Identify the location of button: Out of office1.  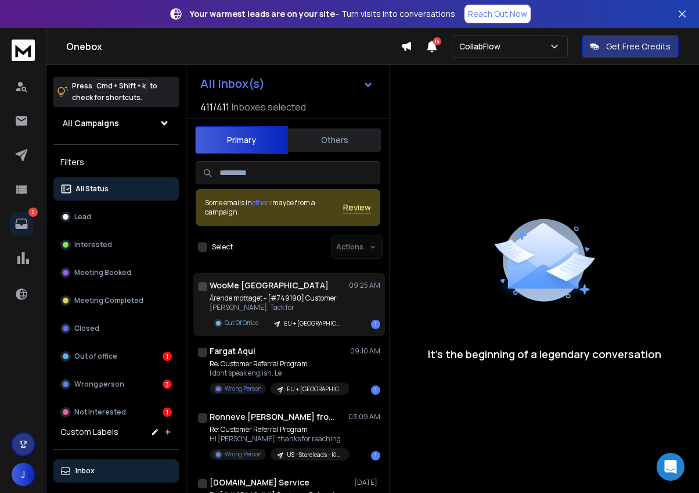
(116, 356).